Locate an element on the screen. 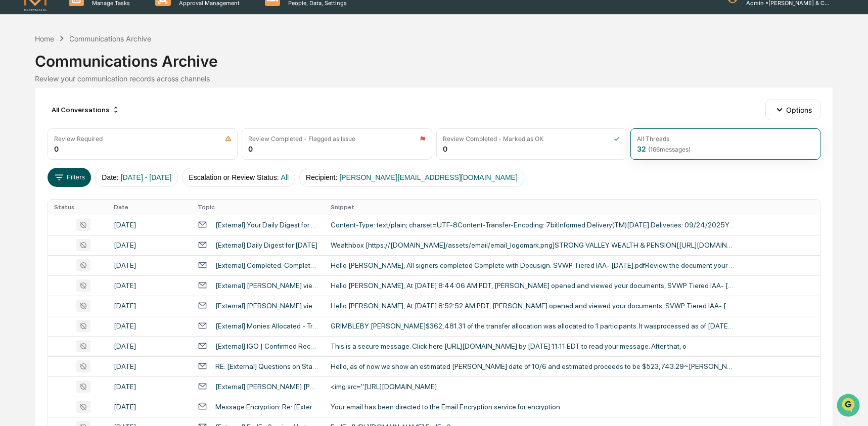 This screenshot has width=868, height=426. a: 🗄️Attestations is located at coordinates (99, 132).